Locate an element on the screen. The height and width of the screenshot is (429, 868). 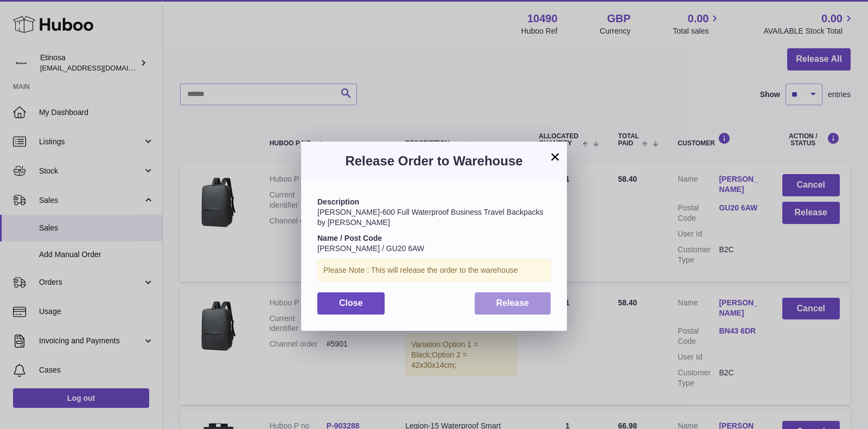
button: Close is located at coordinates (351, 303).